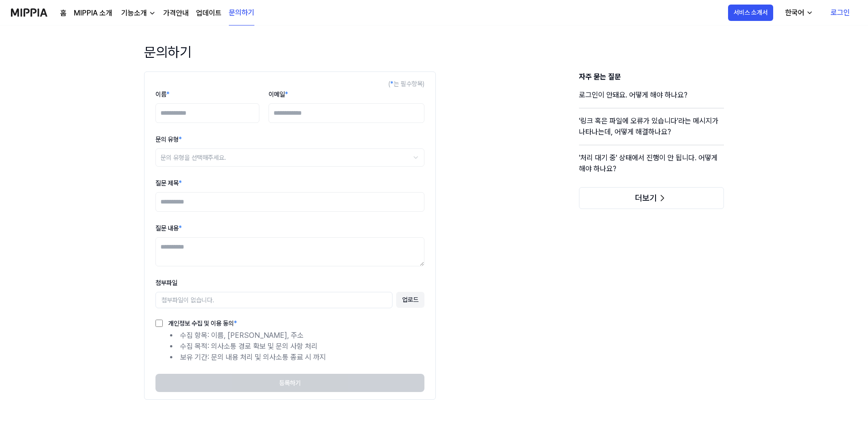 The image size is (868, 438). Describe the element at coordinates (290, 84) in the screenshot. I see `div: ( 는 필수항목)` at that location.